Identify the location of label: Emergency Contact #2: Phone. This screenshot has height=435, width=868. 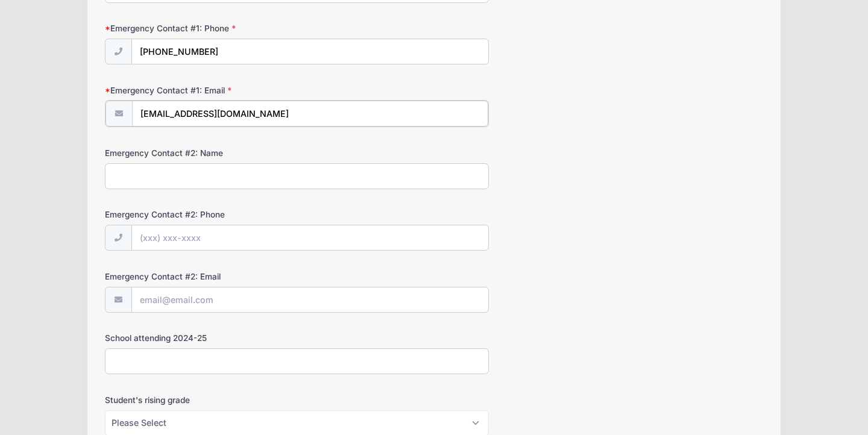
(214, 214).